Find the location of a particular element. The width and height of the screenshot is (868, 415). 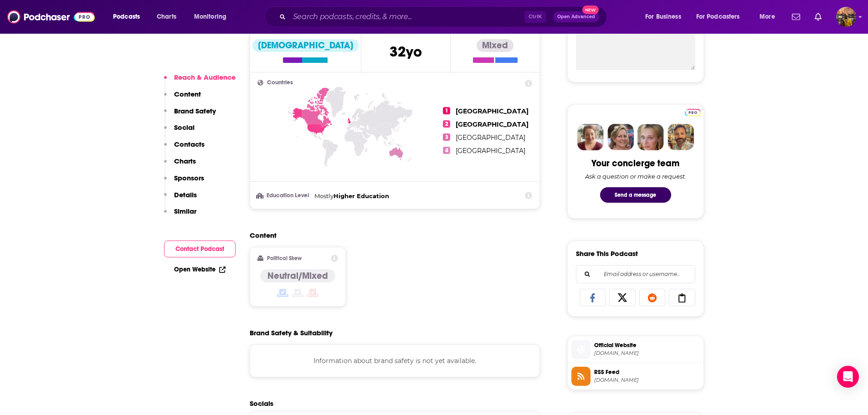

span: Mostly is located at coordinates (324, 196).